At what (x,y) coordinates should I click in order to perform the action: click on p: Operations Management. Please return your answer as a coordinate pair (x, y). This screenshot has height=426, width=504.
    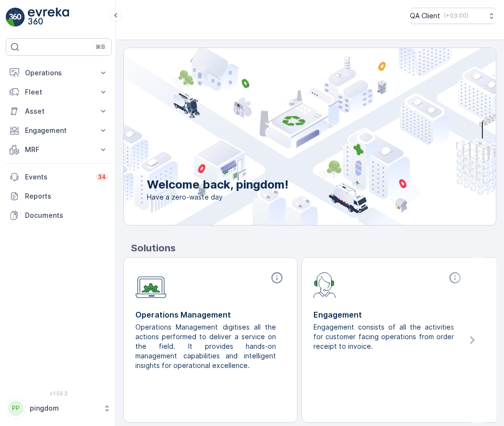
    Looking at the image, I should click on (210, 315).